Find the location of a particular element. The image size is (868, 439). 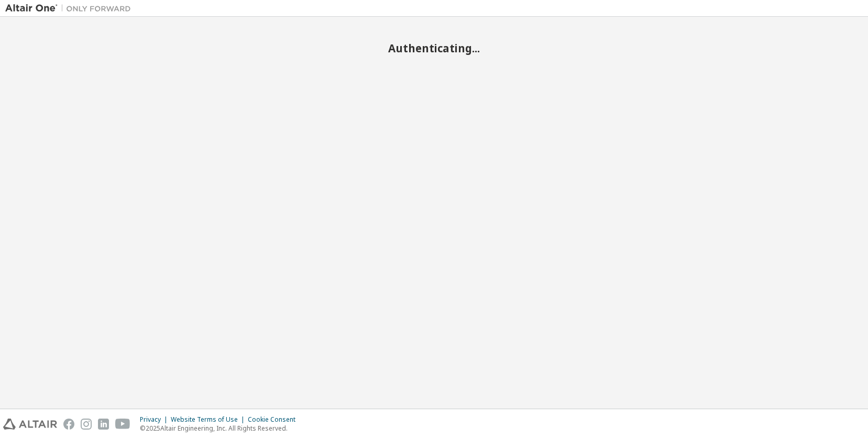

h2: Authenticating... is located at coordinates (433, 48).